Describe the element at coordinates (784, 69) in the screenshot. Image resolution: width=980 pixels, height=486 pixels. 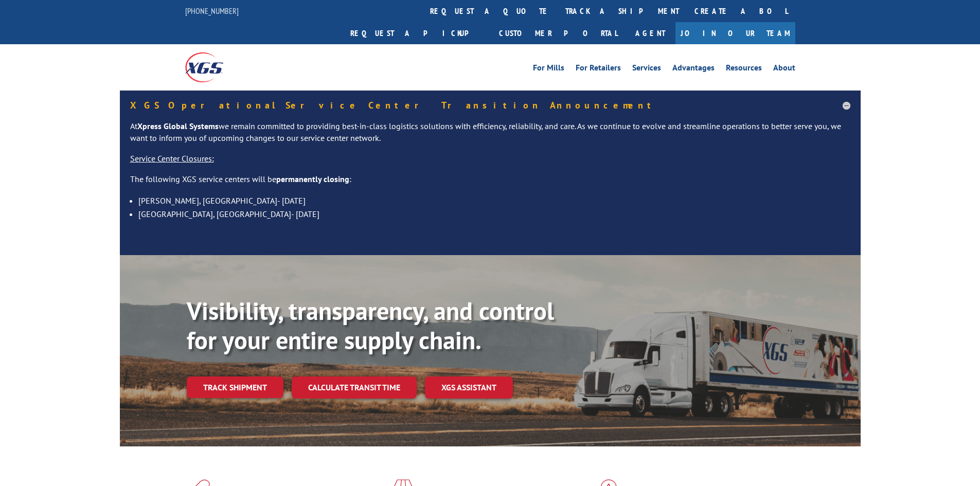
I see `a: About` at that location.